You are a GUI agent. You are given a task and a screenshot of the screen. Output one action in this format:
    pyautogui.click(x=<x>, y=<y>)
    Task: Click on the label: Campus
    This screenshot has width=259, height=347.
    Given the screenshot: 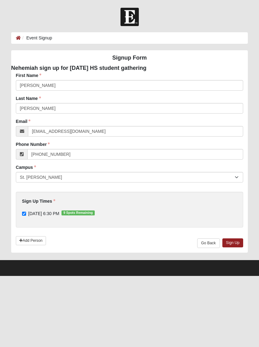 What is the action you would take?
    pyautogui.click(x=26, y=167)
    